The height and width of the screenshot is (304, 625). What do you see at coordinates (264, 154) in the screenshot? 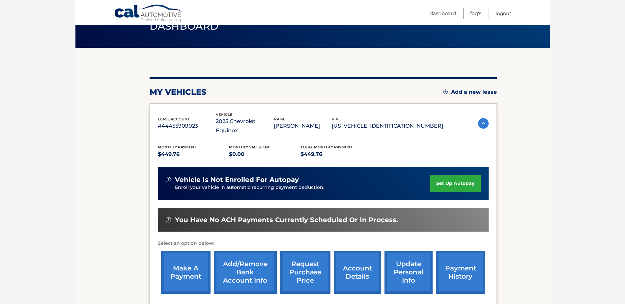
I see `p: $0.00` at bounding box center [264, 154].